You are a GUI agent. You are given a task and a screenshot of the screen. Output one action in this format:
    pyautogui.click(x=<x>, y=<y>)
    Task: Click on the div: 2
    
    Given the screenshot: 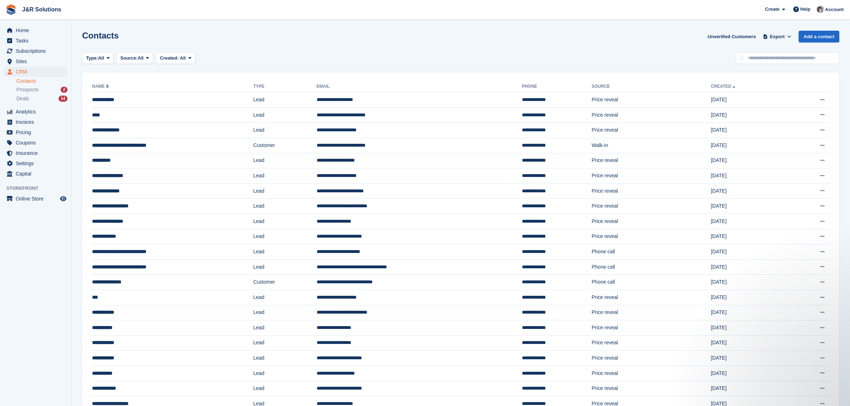 What is the action you would take?
    pyautogui.click(x=64, y=90)
    